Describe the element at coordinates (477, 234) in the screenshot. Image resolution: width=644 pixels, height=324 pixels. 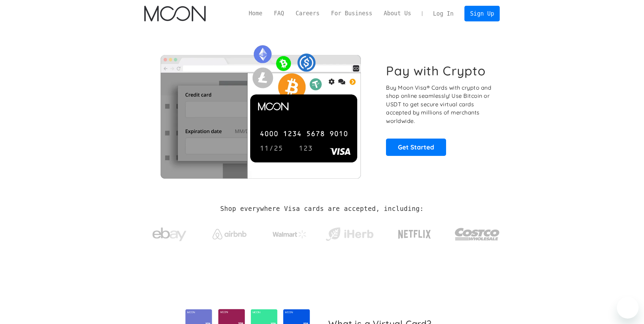
I see `img: Costco` at that location.